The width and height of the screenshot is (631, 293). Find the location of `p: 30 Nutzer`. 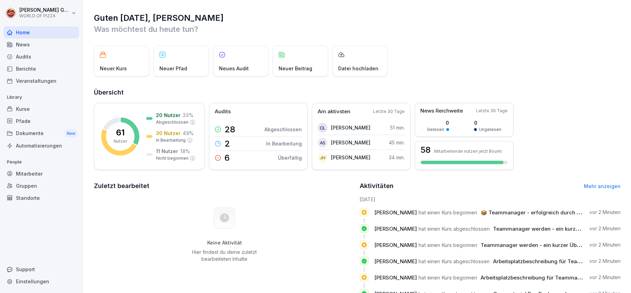

p: 30 Nutzer is located at coordinates (168, 133).